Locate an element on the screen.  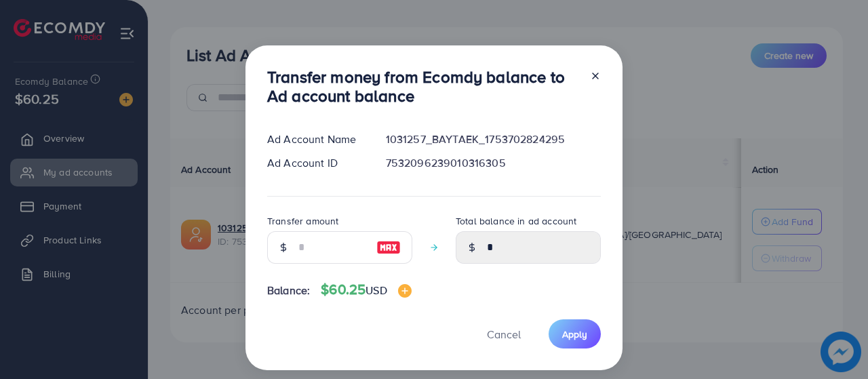
div: Ad Account Name is located at coordinates (316, 139).